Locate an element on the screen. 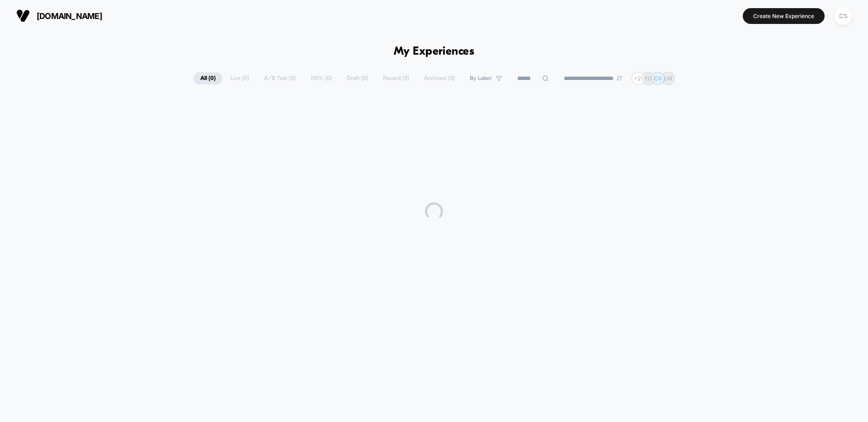 This screenshot has width=868, height=422. h1: My Experiences is located at coordinates (434, 51).